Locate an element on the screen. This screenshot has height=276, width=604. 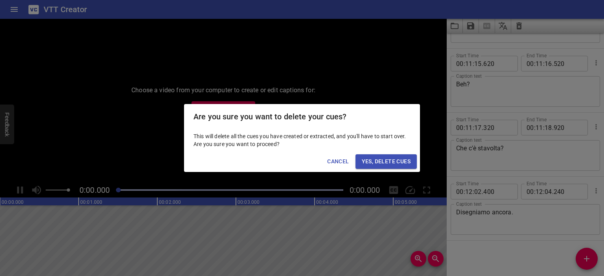
button: Yes, Delete Cues is located at coordinates (386, 162).